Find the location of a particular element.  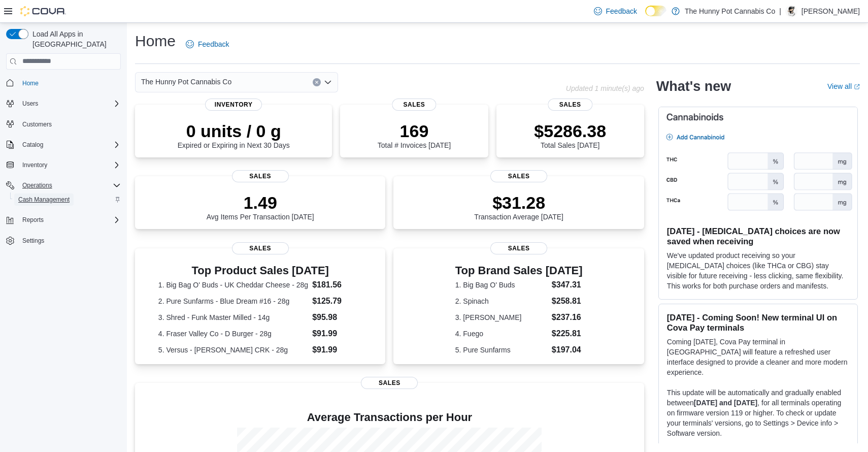

span: Cash Management is located at coordinates (67, 199).